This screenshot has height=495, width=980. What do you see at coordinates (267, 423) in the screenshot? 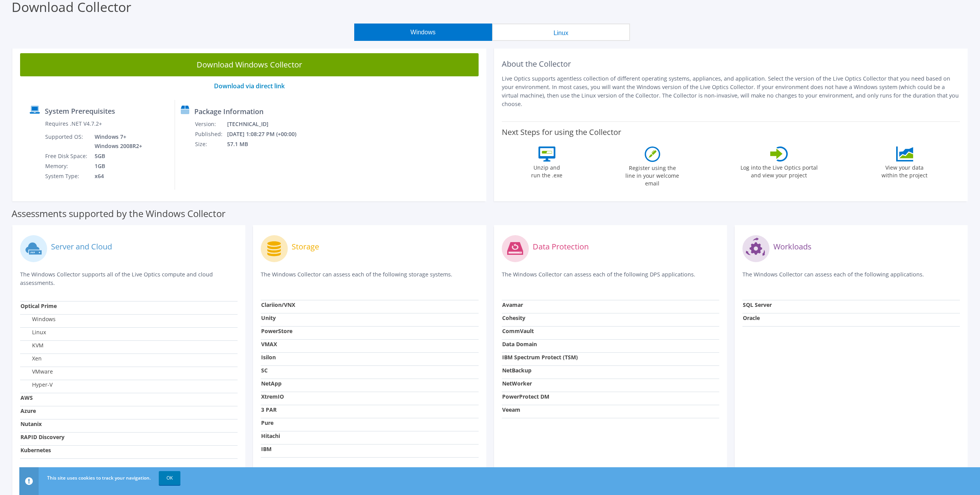
I see `strong: Pure` at bounding box center [267, 423].